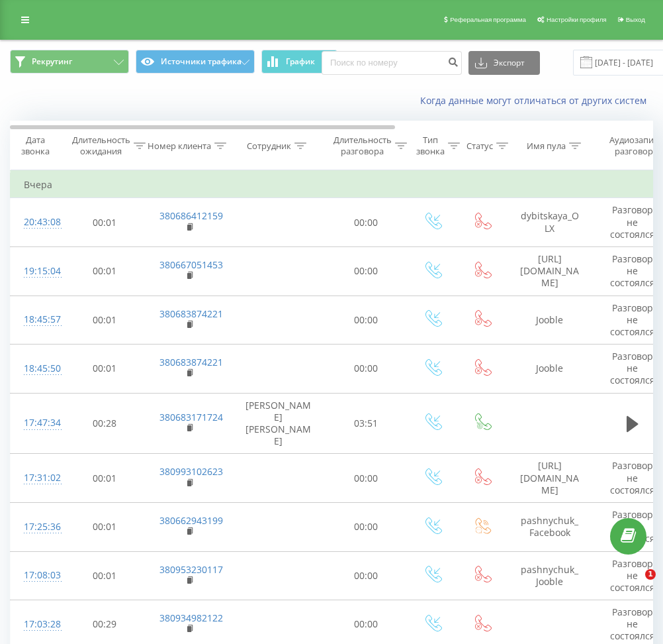 This screenshot has height=644, width=663. Describe the element at coordinates (366, 423) in the screenshot. I see `td: 03:51` at that location.